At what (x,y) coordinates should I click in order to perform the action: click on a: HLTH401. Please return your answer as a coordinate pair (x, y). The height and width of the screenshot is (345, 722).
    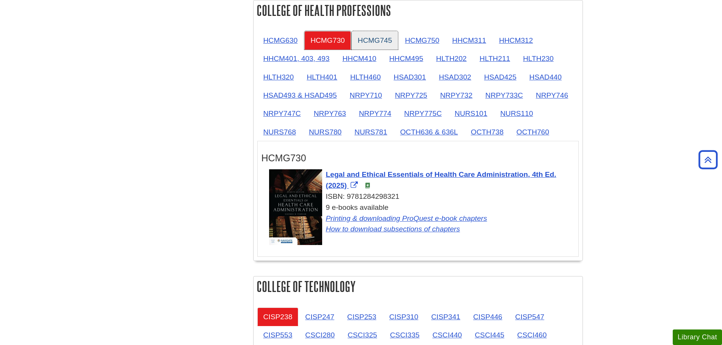
    Looking at the image, I should click on (322, 77).